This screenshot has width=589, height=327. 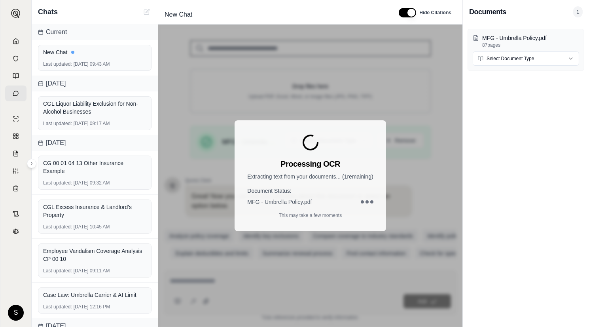 I want to click on button: Cannot create new chat while OCR is processing, so click(x=147, y=12).